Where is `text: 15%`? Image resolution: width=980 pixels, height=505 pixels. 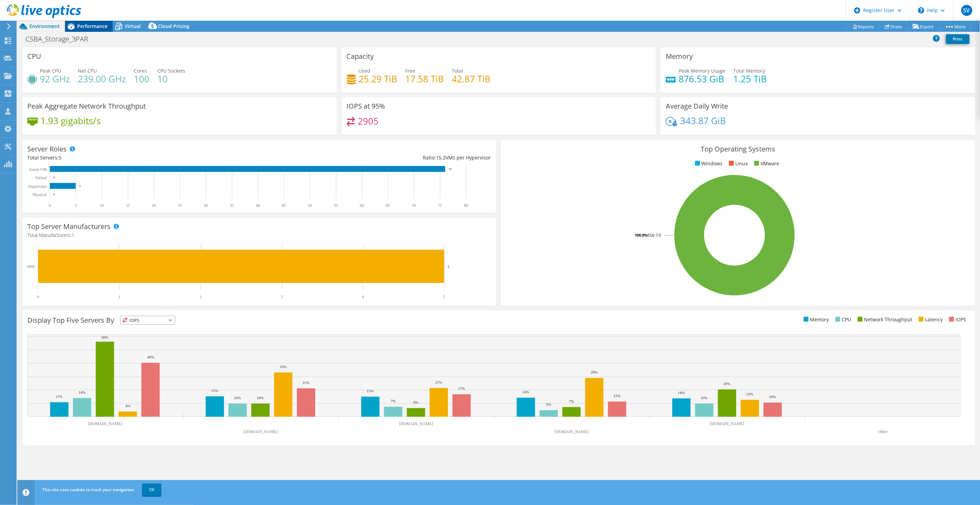 text: 15% is located at coordinates (214, 390).